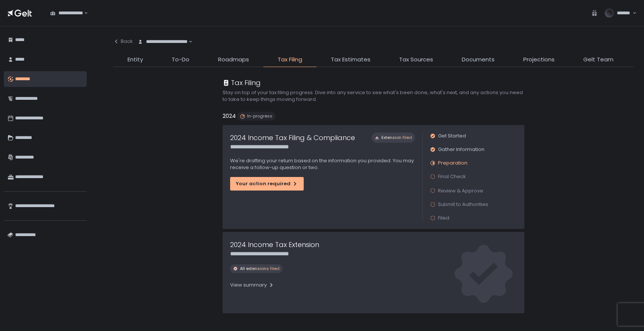 The image size is (644, 331). What do you see at coordinates (416, 60) in the screenshot?
I see `span: Tax Sources` at bounding box center [416, 60].